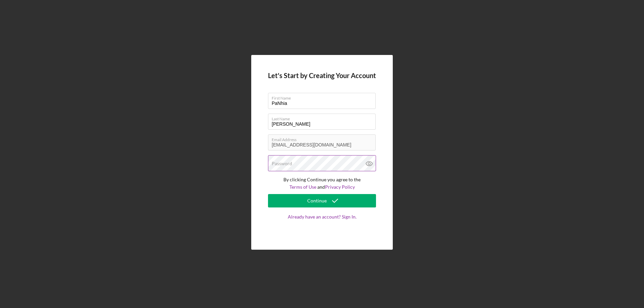 The width and height of the screenshot is (644, 308). What do you see at coordinates (339, 187) in the screenshot?
I see `a: Privacy Policy` at bounding box center [339, 187].